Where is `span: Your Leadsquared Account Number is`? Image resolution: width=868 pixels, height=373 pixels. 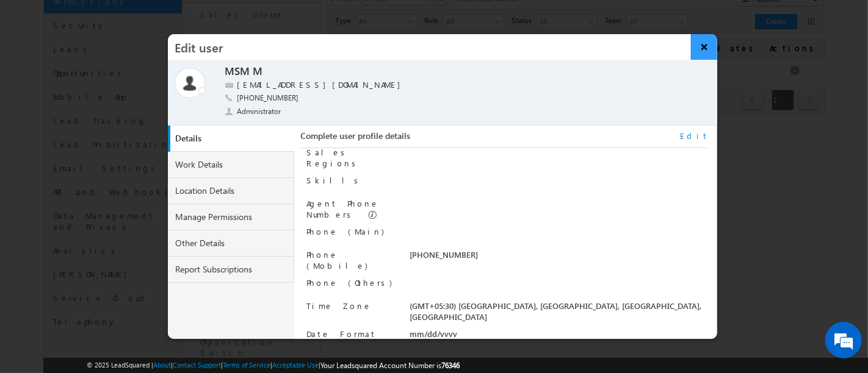 span: Your Leadsquared Account Number is is located at coordinates (390, 365).